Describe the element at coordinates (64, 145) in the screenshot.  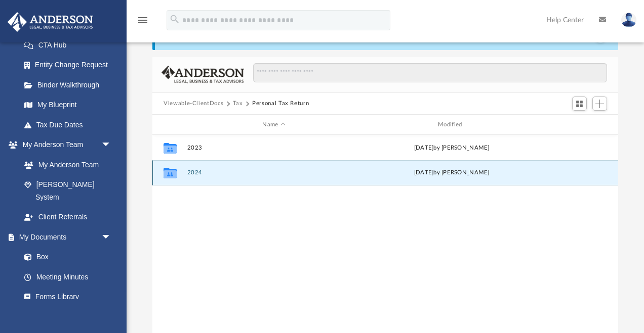
I see `a: My Anderson Teamarrow_drop_down` at that location.